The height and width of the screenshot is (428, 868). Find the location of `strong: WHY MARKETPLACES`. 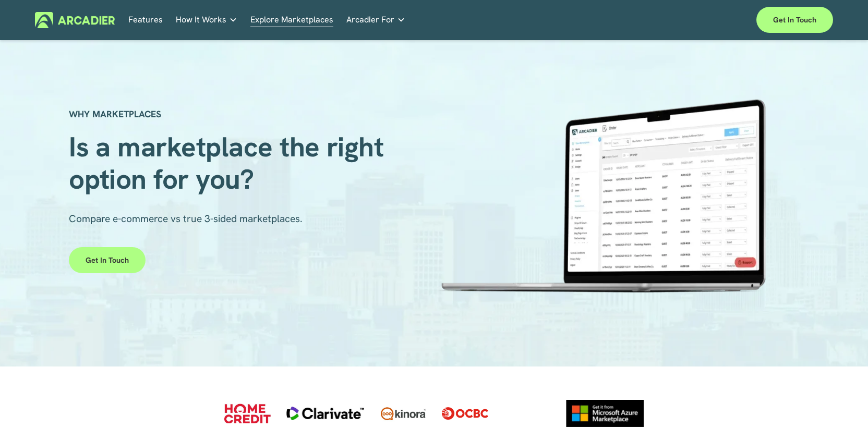

strong: WHY MARKETPLACES is located at coordinates (115, 114).